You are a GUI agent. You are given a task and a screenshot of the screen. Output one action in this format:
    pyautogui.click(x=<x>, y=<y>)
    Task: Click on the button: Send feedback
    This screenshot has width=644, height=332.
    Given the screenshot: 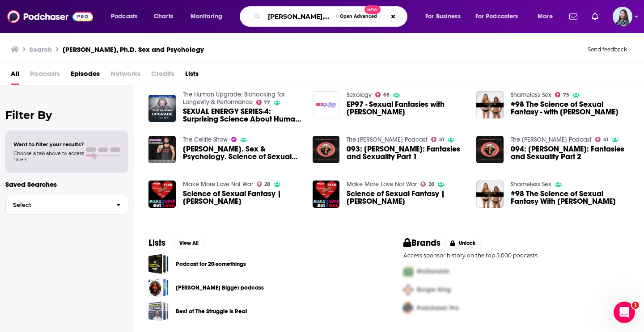 What is the action you would take?
    pyautogui.click(x=608, y=49)
    